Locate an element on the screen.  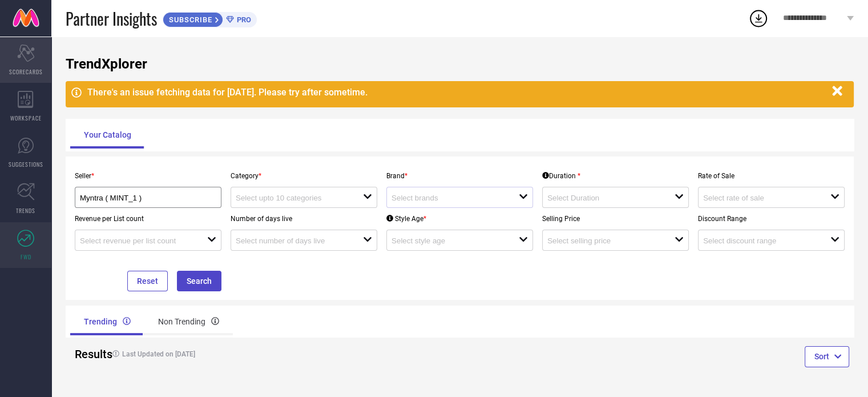
span: SCORECARDS is located at coordinates (25, 72).